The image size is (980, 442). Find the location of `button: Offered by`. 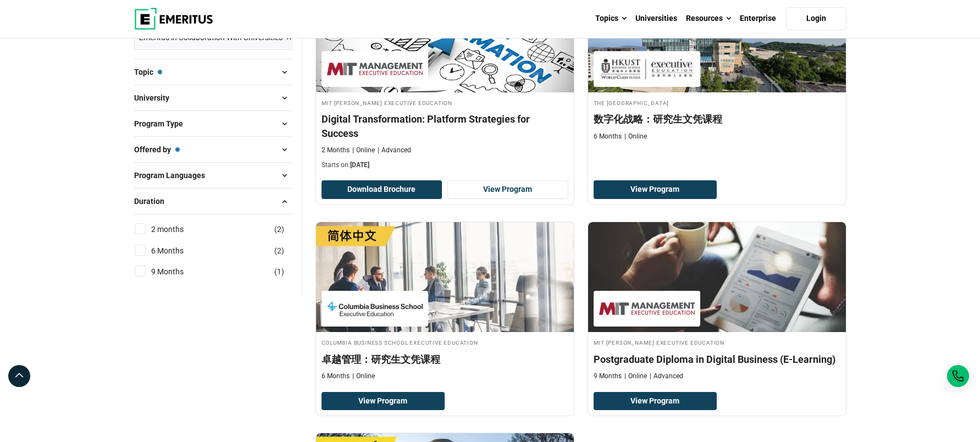

button: Offered by is located at coordinates (214, 149).